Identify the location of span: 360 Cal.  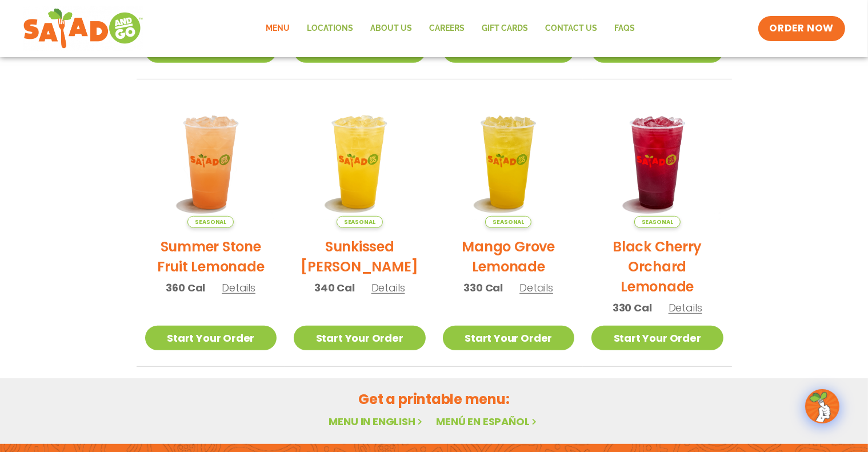
(186, 288).